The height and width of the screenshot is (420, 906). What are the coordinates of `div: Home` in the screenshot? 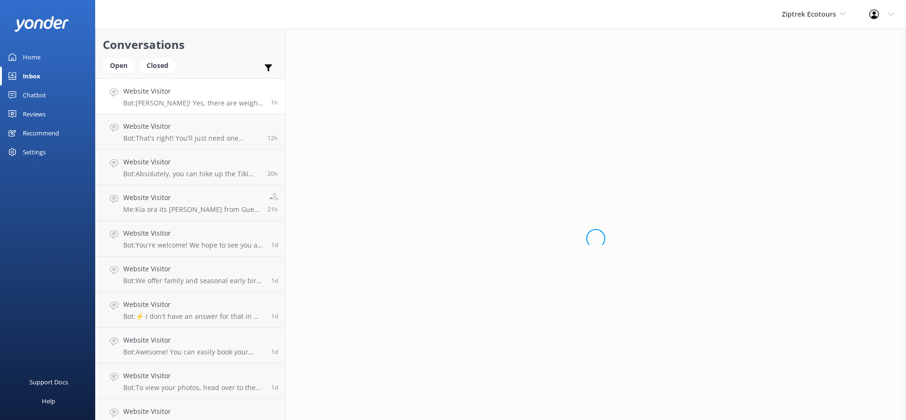 It's located at (31, 57).